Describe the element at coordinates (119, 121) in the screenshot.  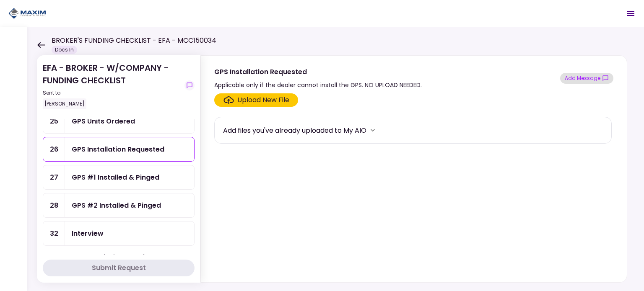
I see `a: 25GPS Units Ordered` at that location.